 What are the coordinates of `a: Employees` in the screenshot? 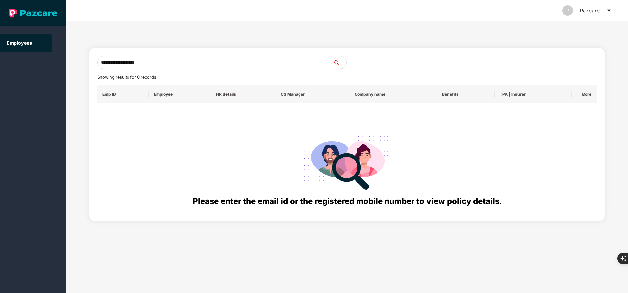 It's located at (19, 43).